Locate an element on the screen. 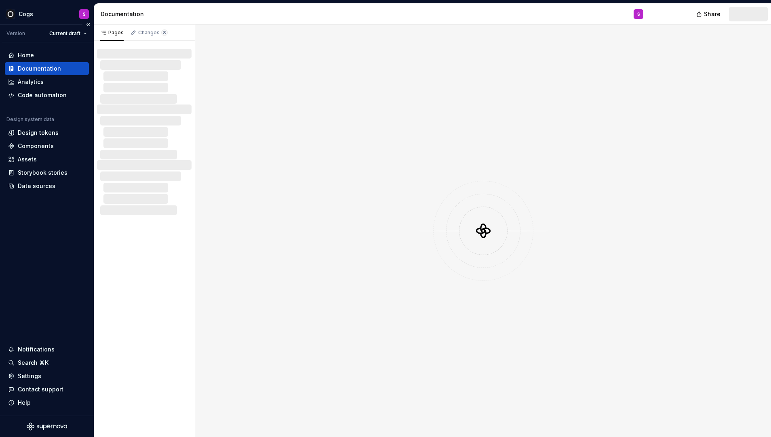  a: Code automation is located at coordinates (47, 95).